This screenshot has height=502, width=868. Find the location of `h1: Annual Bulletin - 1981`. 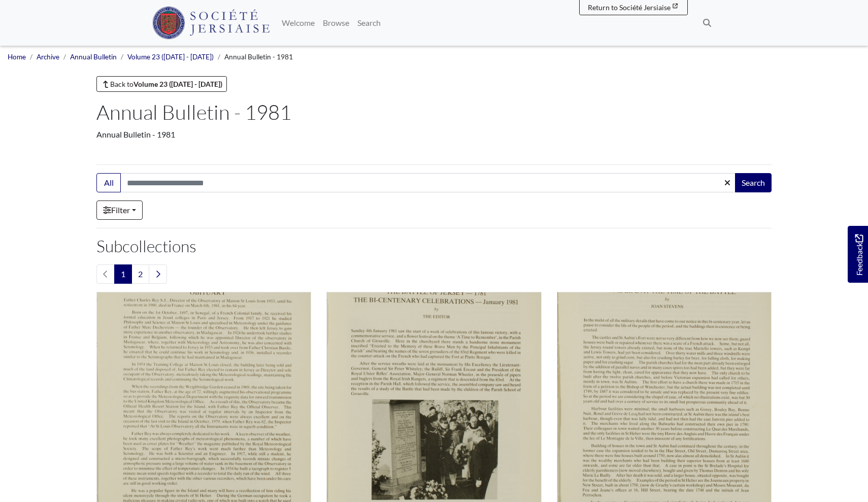

h1: Annual Bulletin - 1981 is located at coordinates (434, 112).